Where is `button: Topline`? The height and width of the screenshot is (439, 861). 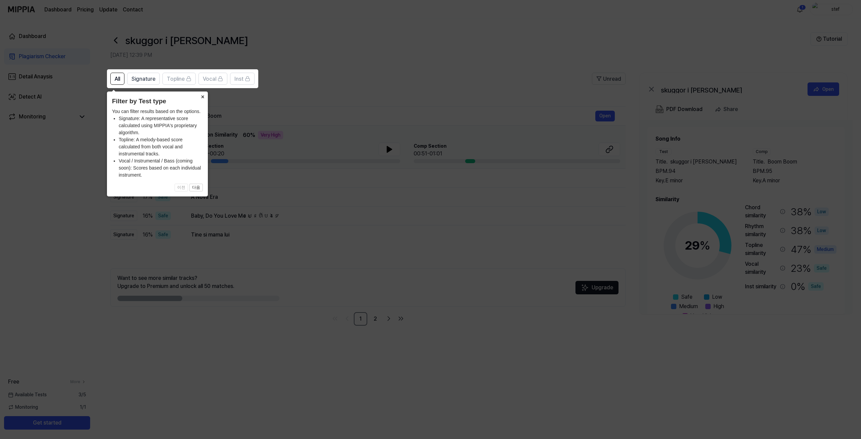 button: Topline is located at coordinates (179, 79).